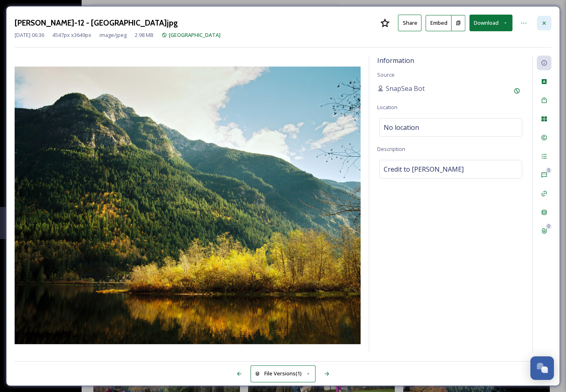 This screenshot has height=392, width=566. I want to click on span: image/jpeg, so click(113, 35).